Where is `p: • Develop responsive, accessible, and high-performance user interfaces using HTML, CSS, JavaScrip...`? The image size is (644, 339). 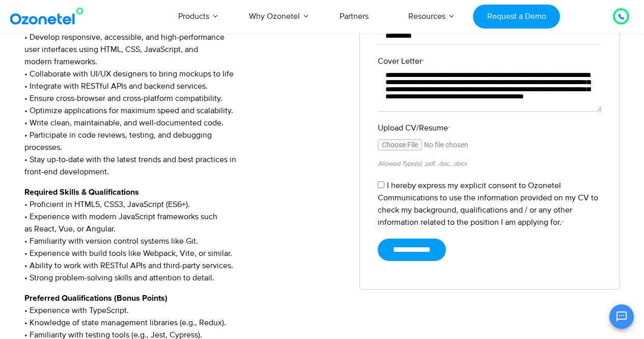
p: • Develop responsive, accessible, and high-performance user interfaces using HTML, CSS, JavaScrip... is located at coordinates (184, 98).